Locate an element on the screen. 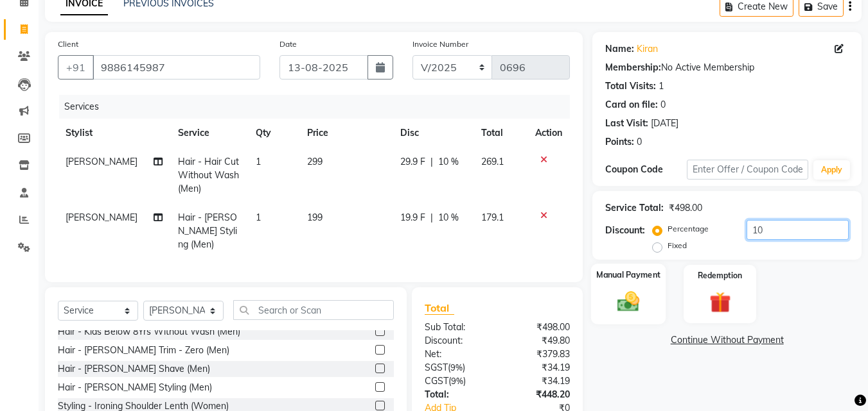 Image resolution: width=868 pixels, height=411 pixels. div: Net: is located at coordinates (456, 354).